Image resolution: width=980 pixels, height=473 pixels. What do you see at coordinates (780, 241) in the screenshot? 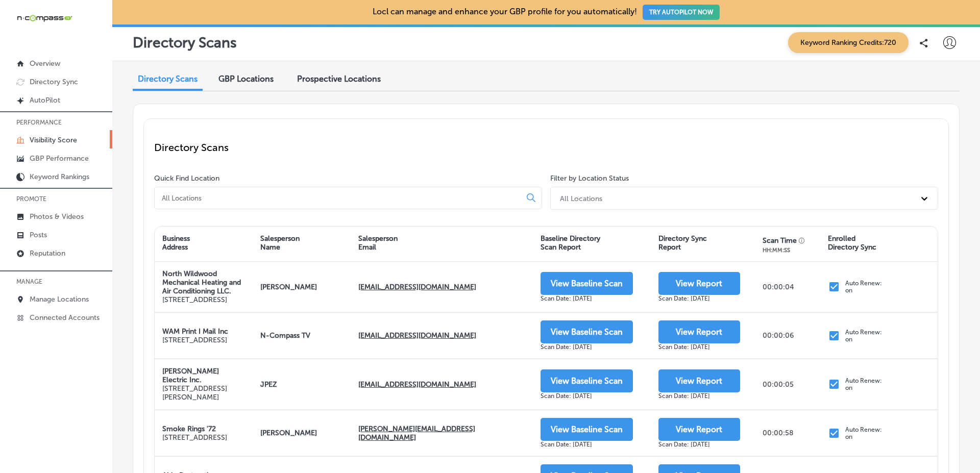
I see `div: Scan Time` at bounding box center [780, 241].